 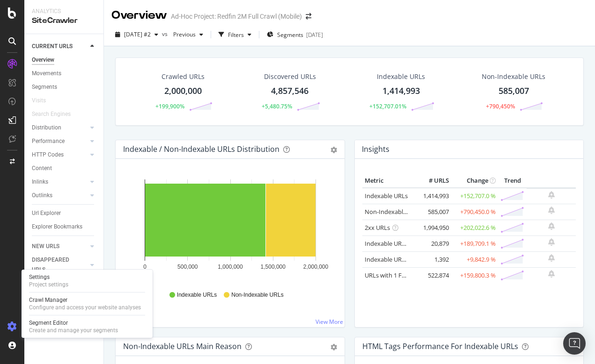 I want to click on span: vs, so click(x=166, y=34).